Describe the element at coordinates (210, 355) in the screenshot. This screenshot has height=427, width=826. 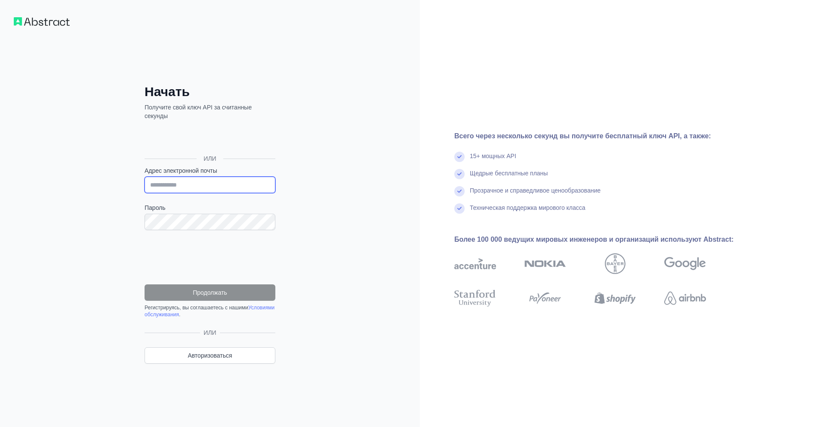
I see `font: Авторизоваться` at that location.